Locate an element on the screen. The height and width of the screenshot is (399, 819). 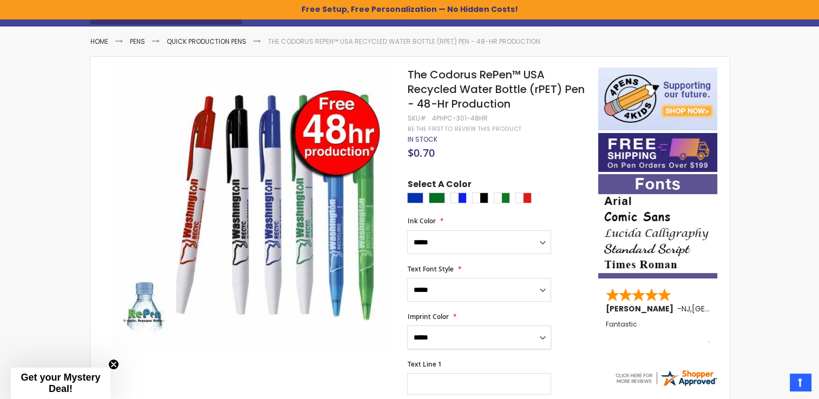
a: Be the first to review this product is located at coordinates (464, 129).